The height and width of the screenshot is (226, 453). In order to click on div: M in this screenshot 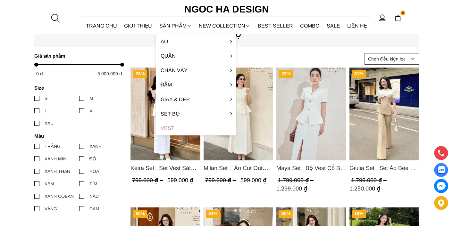, I will do `click(91, 98)`.